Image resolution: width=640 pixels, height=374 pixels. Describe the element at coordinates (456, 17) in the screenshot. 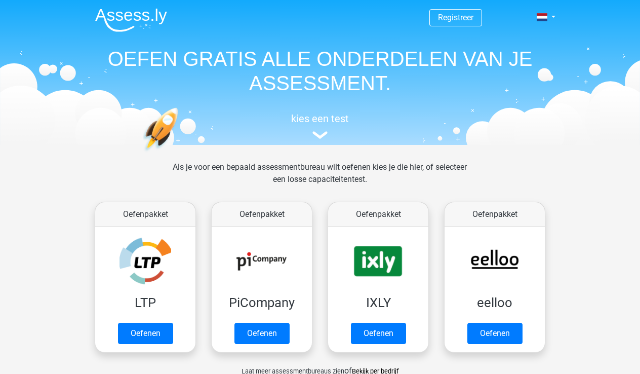

I see `a: Registreer` at that location.